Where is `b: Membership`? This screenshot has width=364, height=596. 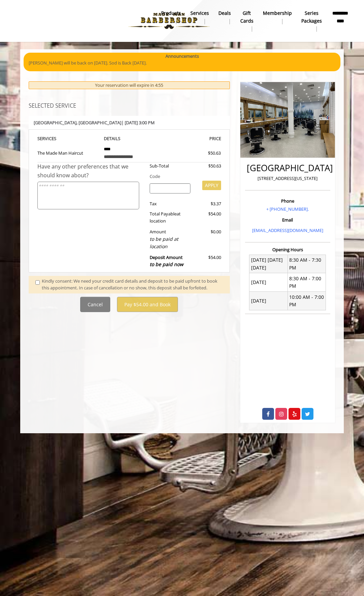 b: Membership is located at coordinates (278, 13).